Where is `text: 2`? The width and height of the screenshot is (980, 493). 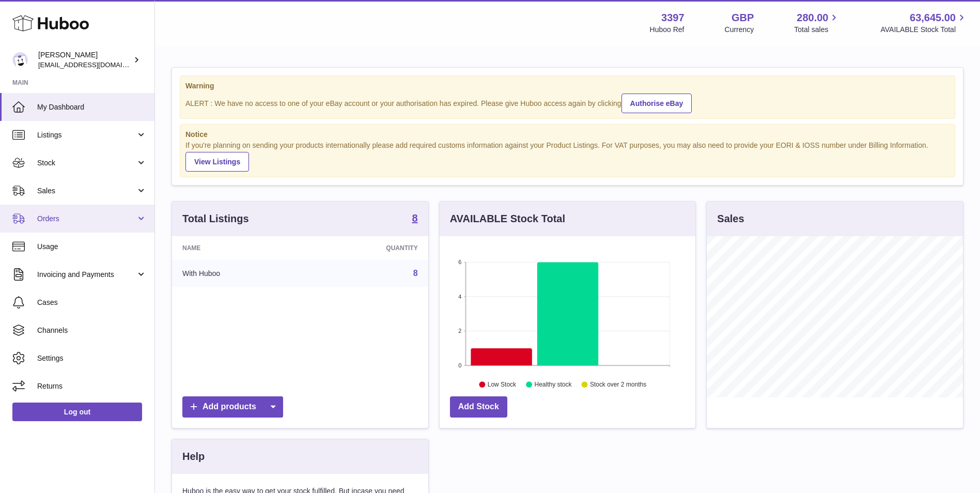 text: 2 is located at coordinates (460, 331).